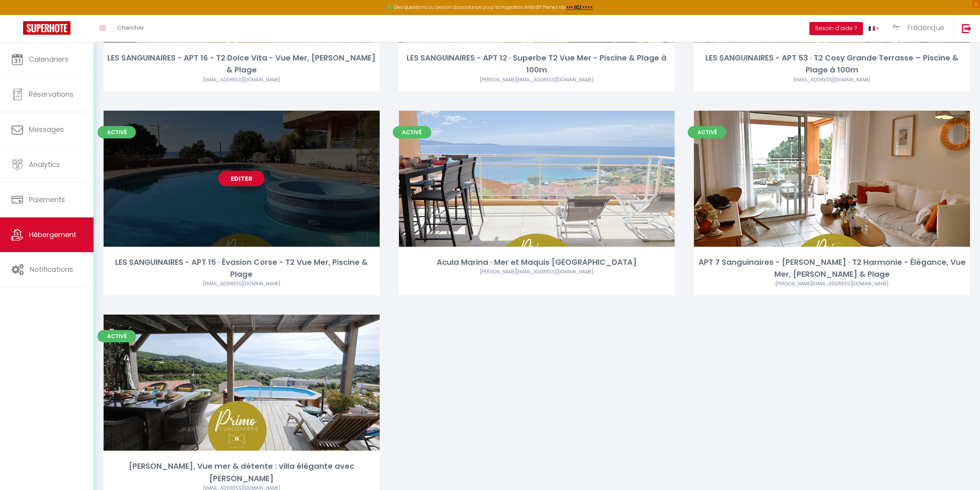 Image resolution: width=980 pixels, height=490 pixels. What do you see at coordinates (919, 28) in the screenshot?
I see `a: ... Frédérique` at bounding box center [919, 28].